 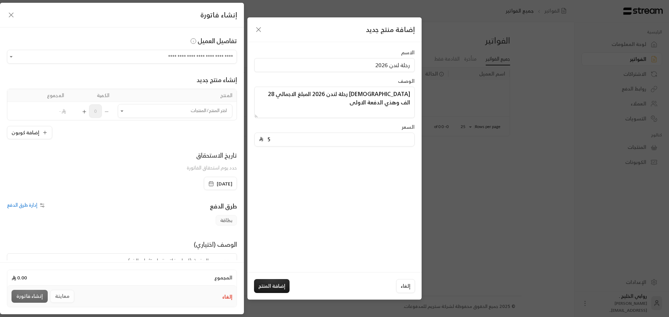 I want to click on label: الاسم, so click(x=408, y=53).